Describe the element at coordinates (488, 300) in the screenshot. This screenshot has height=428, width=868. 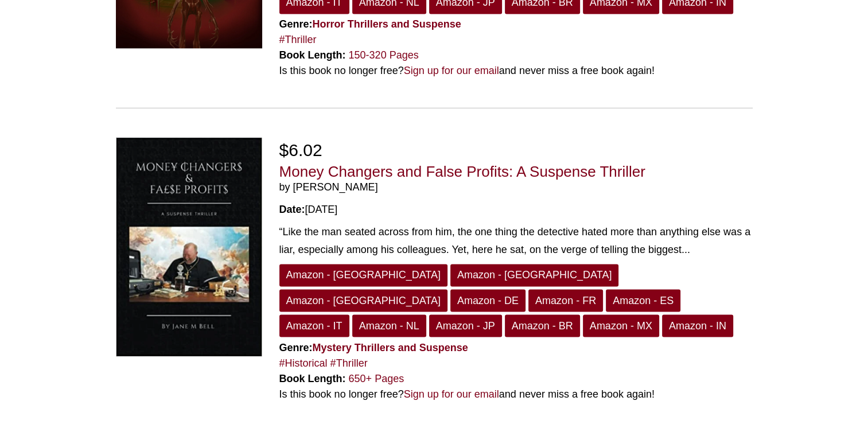
I see `a: Amazon - DE` at that location.